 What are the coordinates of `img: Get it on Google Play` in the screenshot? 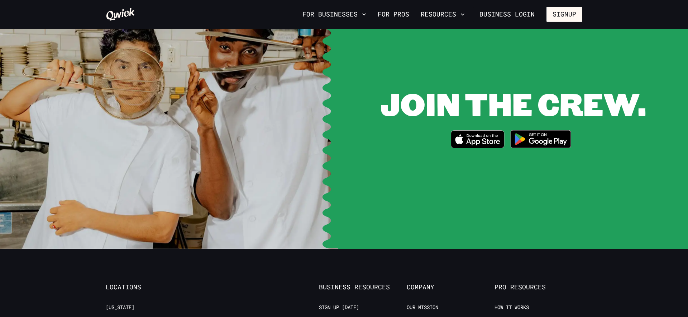 It's located at (541, 139).